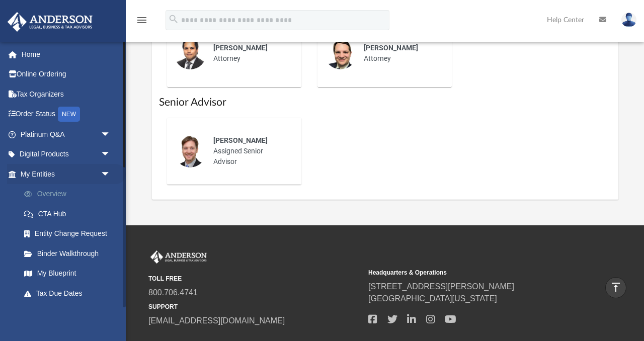 The image size is (644, 341). I want to click on i: vertical_align_top, so click(615, 288).